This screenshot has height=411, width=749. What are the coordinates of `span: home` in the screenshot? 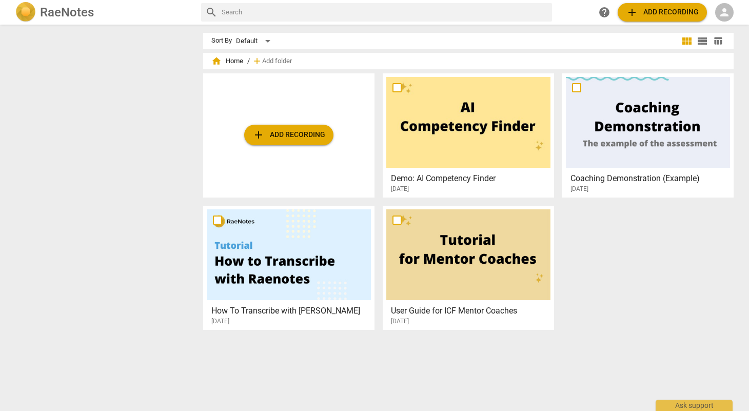 It's located at (217, 61).